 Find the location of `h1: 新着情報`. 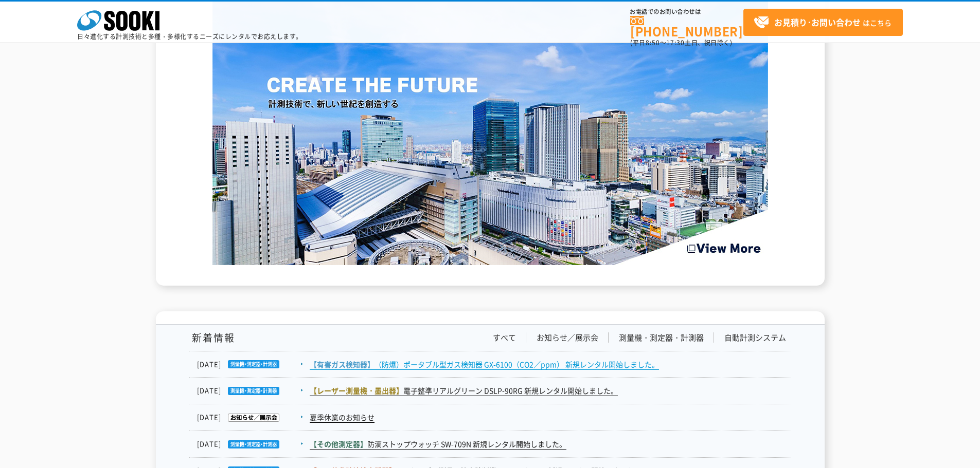

h1: 新着情報 is located at coordinates (212, 338).